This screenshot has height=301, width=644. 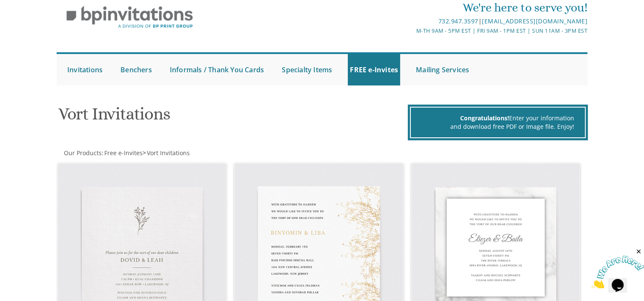 I want to click on div: and download free PDF or Image file. Enjoy!, so click(x=497, y=127).